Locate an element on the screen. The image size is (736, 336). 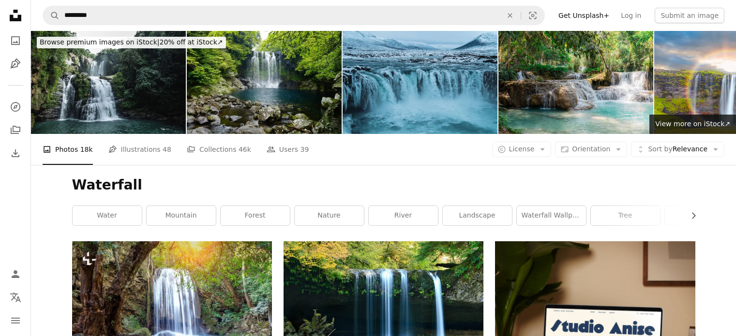
a: Collections 46k is located at coordinates (219, 150).